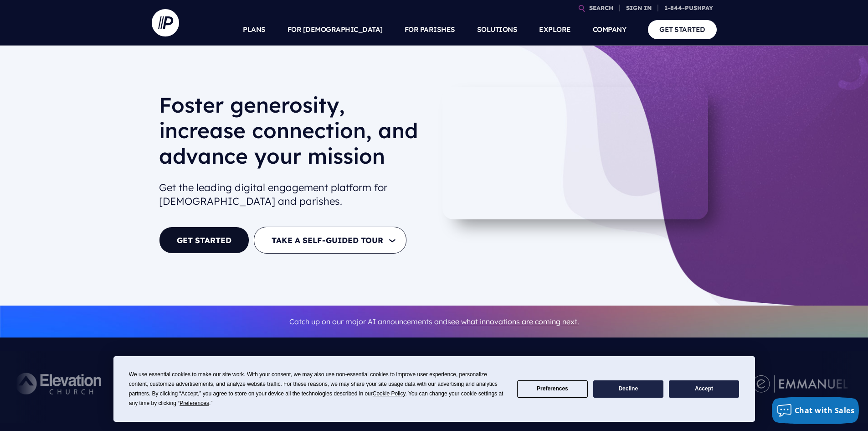  What do you see at coordinates (610, 30) in the screenshot?
I see `a: COMPANY` at bounding box center [610, 30].